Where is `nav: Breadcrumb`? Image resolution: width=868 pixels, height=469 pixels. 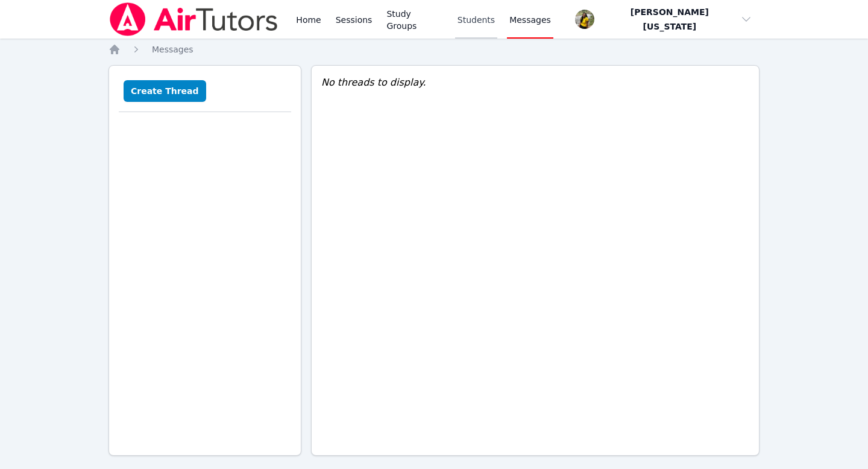 nav: Breadcrumb is located at coordinates (434, 50).